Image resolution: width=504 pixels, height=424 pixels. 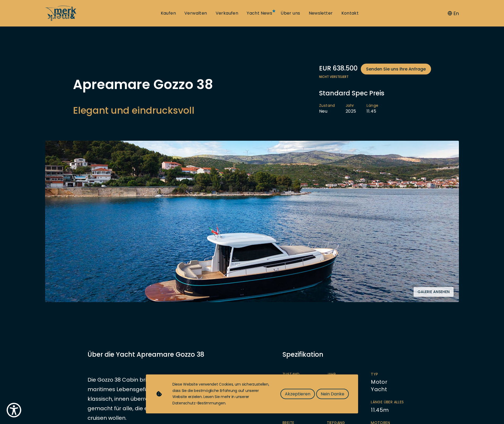 I want to click on button: Galerie ansehen, so click(x=433, y=292).